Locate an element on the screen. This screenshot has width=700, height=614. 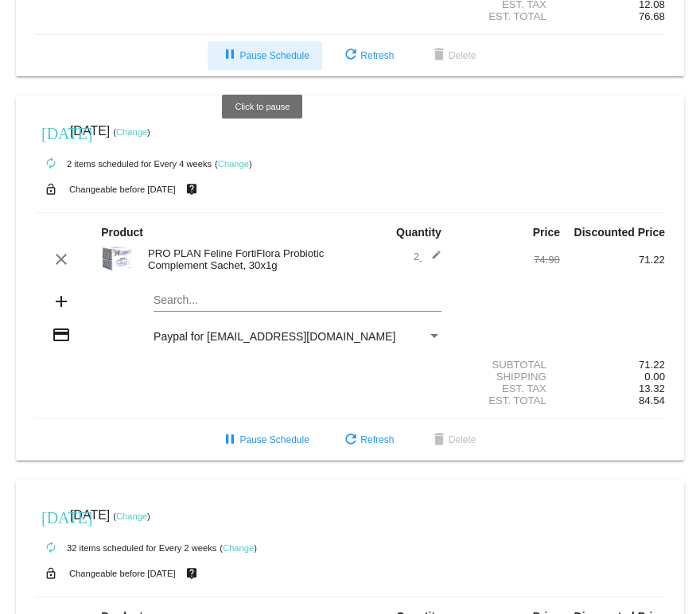
img: 72153.jpg is located at coordinates (117, 258).